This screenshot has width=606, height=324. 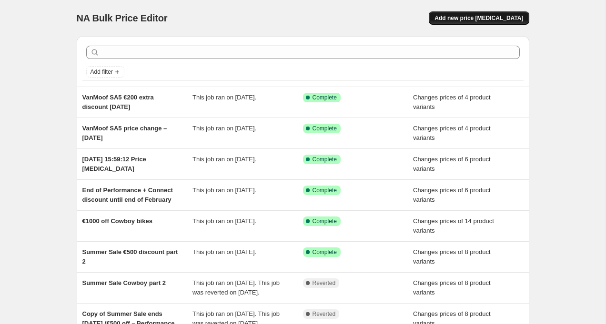 I want to click on span: Summer Sale Cowboy part 2, so click(x=124, y=283).